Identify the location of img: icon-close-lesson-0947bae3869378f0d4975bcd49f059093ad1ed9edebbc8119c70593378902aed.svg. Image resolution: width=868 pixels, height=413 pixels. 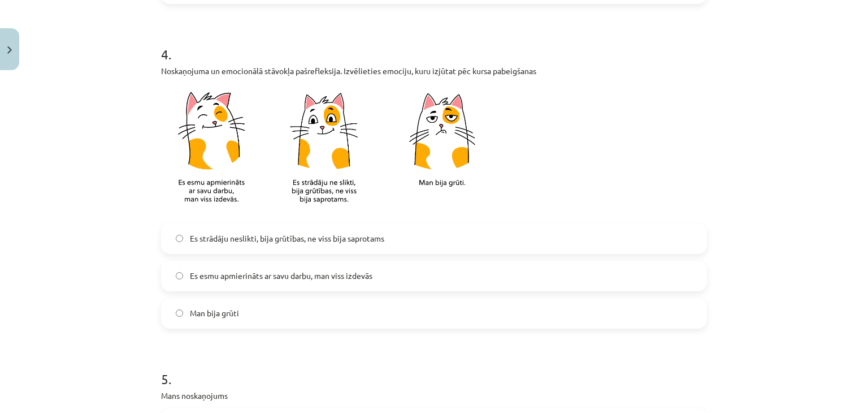
(9, 50).